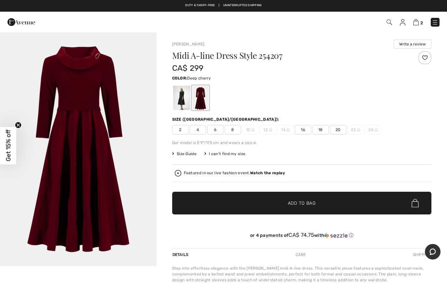 The height and width of the screenshot is (291, 447). What do you see at coordinates (21, 22) in the screenshot?
I see `img: 1ère Avenue` at bounding box center [21, 22].